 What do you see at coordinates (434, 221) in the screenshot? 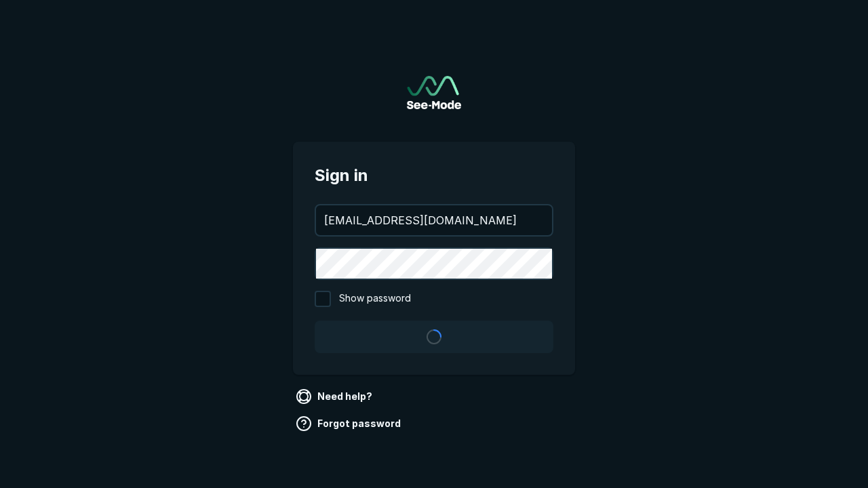
I see `input: your@email.com` at bounding box center [434, 221].